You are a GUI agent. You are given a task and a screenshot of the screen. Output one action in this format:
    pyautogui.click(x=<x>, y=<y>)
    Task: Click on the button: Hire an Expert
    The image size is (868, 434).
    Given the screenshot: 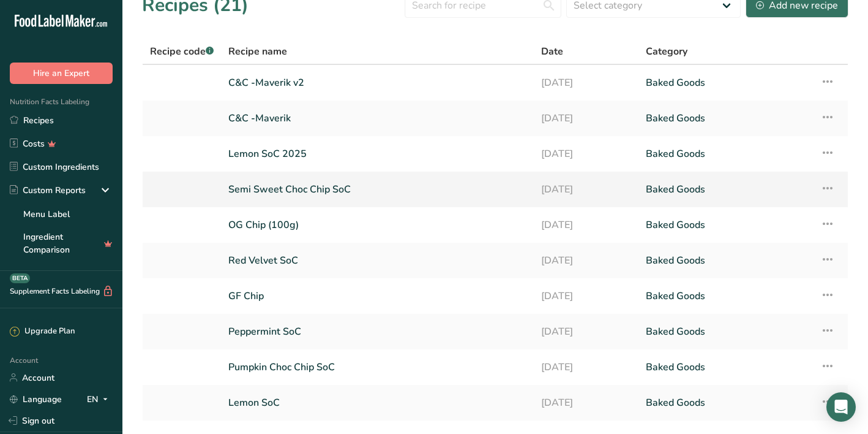 What is the action you would take?
    pyautogui.click(x=61, y=73)
    